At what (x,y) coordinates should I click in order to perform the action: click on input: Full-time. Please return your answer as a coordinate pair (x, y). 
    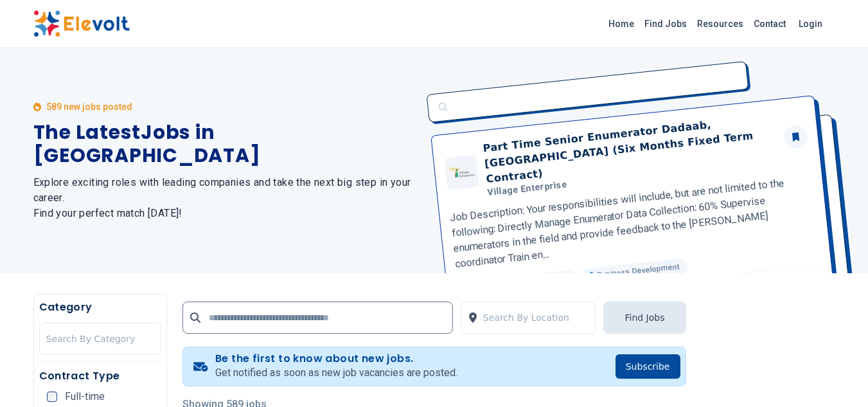
    Looking at the image, I should click on (52, 396).